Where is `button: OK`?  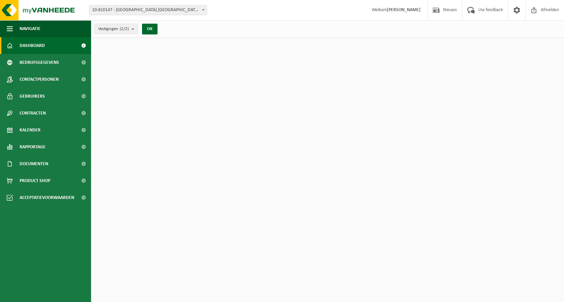
button: OK is located at coordinates (150, 29).